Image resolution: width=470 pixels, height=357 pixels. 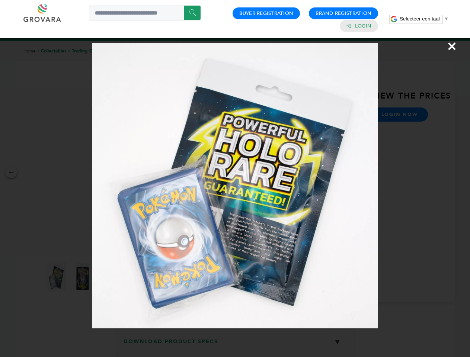 I want to click on a: Login, so click(x=363, y=26).